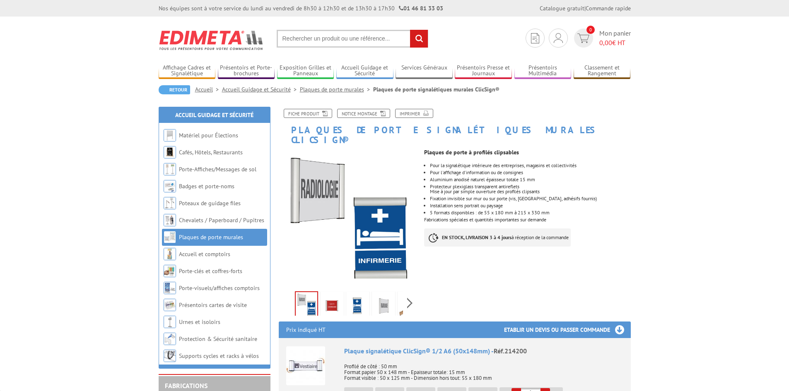  What do you see at coordinates (174, 90) in the screenshot?
I see `a: Retour` at bounding box center [174, 90].